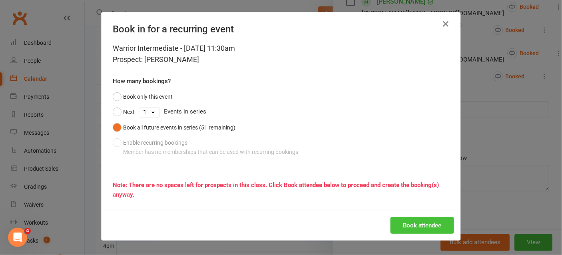 Image resolution: width=562 pixels, height=255 pixels. I want to click on div: Note: There are no spaces left for prospects in this class. Click Book attendee below to proceed ..., so click(281, 190).